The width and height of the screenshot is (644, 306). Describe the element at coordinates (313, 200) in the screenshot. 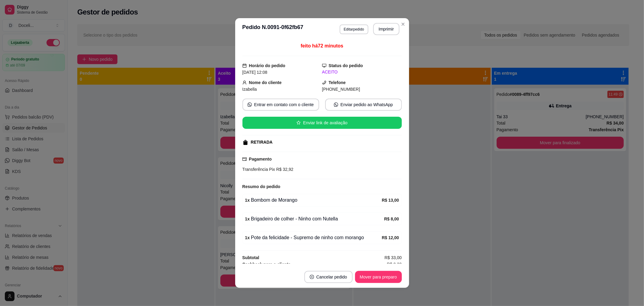

I see `div: Bombom de Morango` at that location.